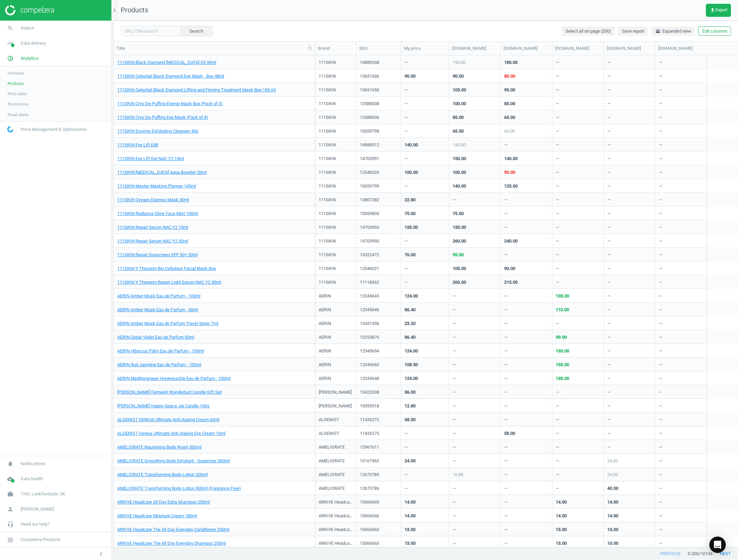 The width and height of the screenshot is (738, 560). I want to click on i: chevron_left, so click(101, 554).